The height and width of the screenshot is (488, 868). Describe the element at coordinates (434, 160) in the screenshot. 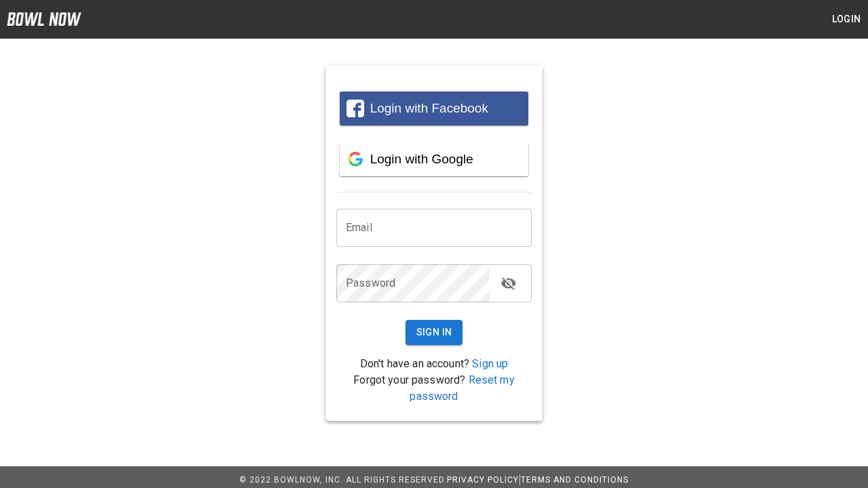

I see `button: Login with Google` at that location.